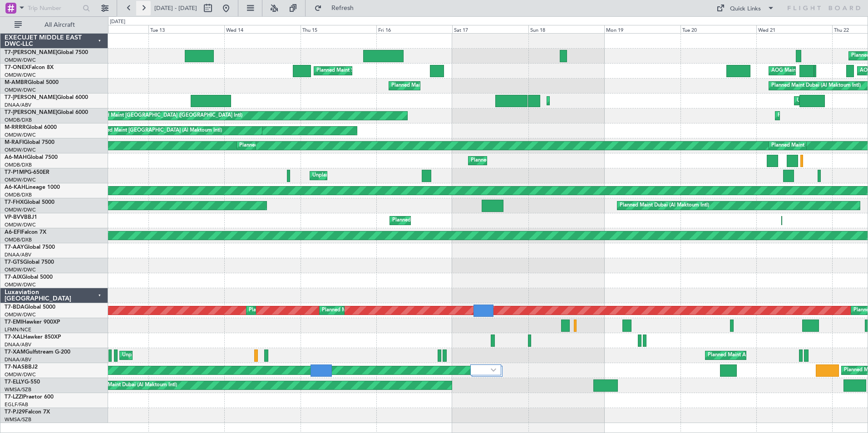  I want to click on span: T7-GTS, so click(14, 262).